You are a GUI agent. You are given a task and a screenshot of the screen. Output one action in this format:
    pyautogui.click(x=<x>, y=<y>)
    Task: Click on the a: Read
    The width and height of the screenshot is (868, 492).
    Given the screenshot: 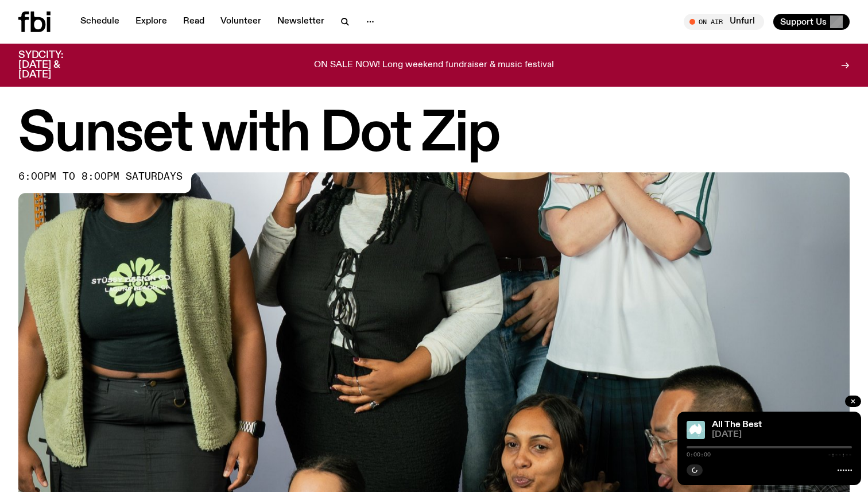 What is the action you would take?
    pyautogui.click(x=194, y=22)
    